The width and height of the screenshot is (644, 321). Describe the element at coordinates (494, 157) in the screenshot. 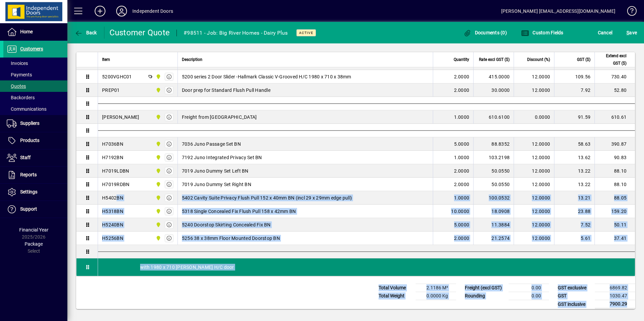

I see `div: 103.2198` at that location.